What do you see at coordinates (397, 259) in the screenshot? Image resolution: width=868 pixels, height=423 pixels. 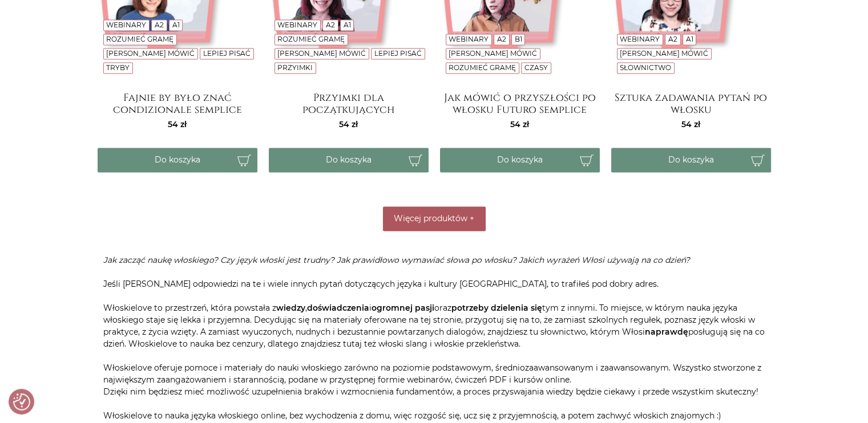 I see `i: Jak zacząć naukę włoskiego? Czy język włoski jest trudny? Jak prawidłowo wymawiać słowa po włosku...` at bounding box center [397, 259].